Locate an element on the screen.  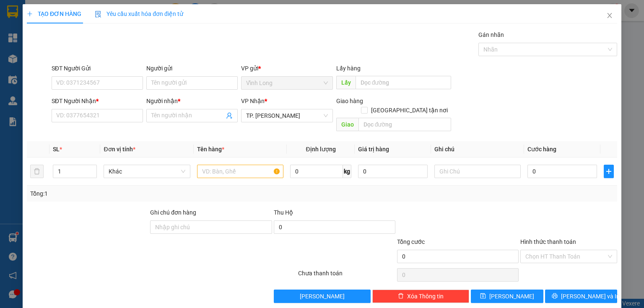
span: VP Nhận is located at coordinates (253, 101).